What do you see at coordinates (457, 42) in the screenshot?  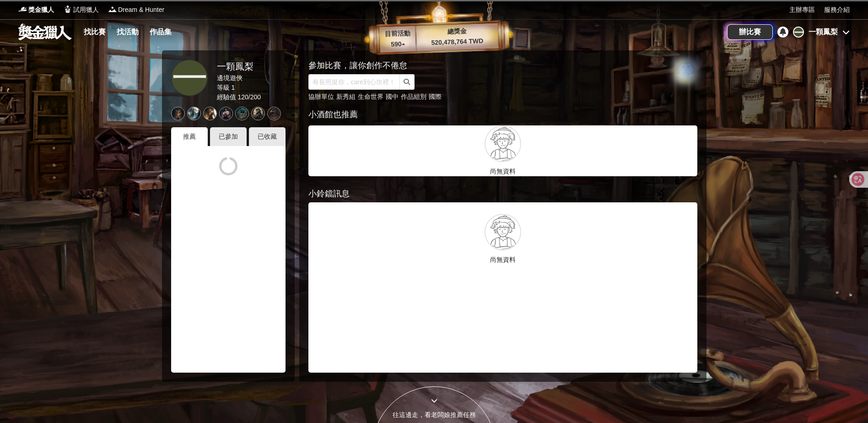 I see `p: 520,478,764 TWD` at bounding box center [457, 42].